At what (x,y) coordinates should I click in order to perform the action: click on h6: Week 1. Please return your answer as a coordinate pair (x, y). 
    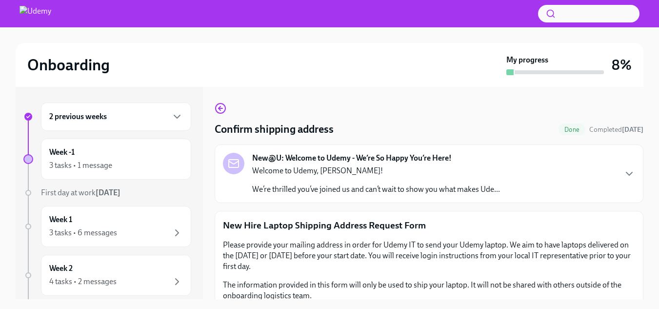
    Looking at the image, I should click on (60, 219).